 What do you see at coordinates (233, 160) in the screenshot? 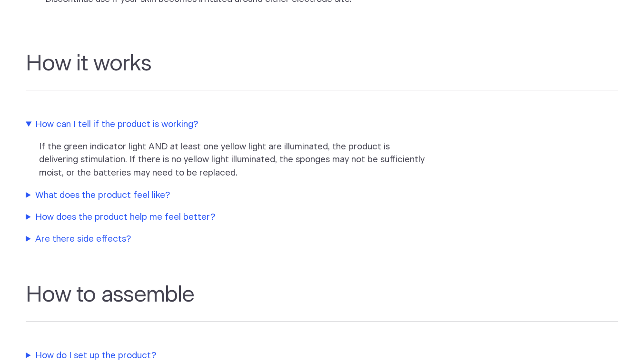
I see `p: If the green indicator light AND at least one yellow light are illuminated, the product is delive...` at bounding box center [233, 160].